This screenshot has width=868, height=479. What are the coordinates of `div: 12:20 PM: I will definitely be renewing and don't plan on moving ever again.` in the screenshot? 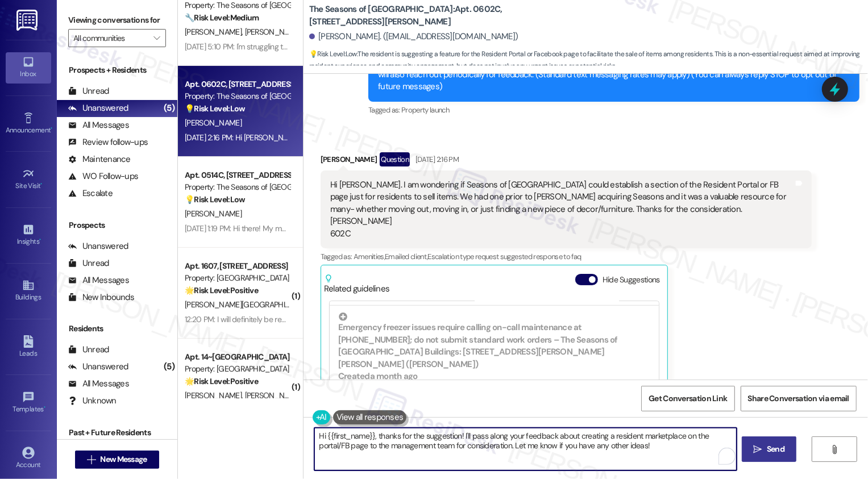 It's located at (306, 319).